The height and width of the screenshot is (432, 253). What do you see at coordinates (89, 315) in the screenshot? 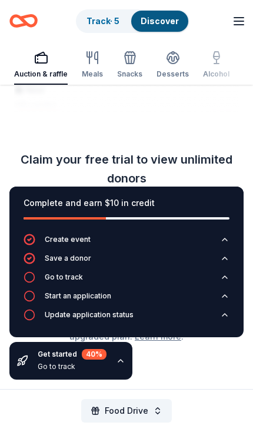
I see `div: Update application status` at bounding box center [89, 315].